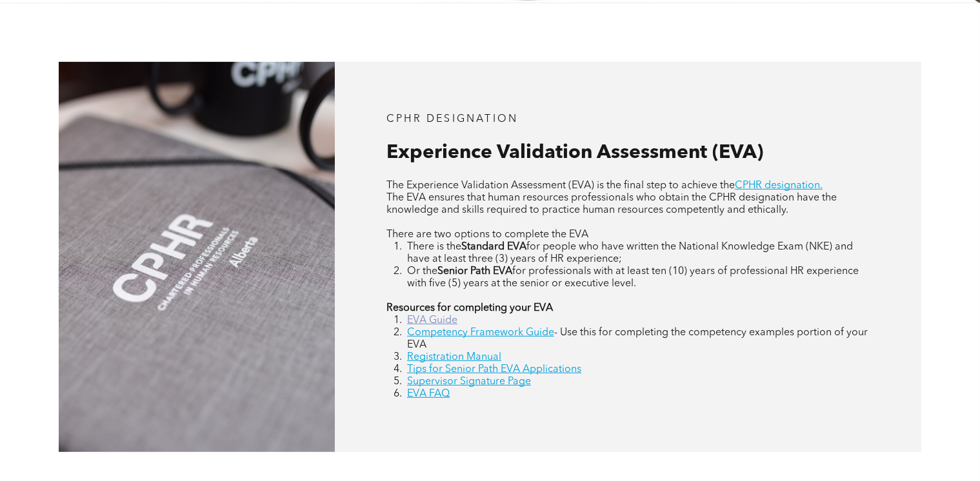  Describe the element at coordinates (429, 394) in the screenshot. I see `a: EVA FAQ` at that location.